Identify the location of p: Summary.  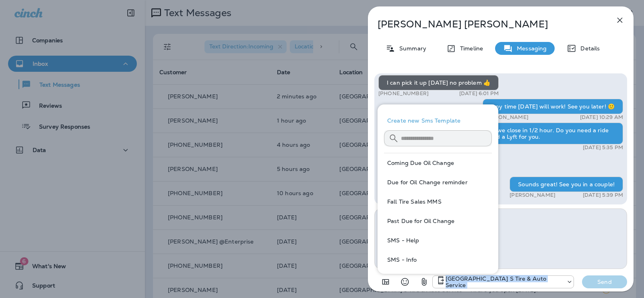
(410, 48).